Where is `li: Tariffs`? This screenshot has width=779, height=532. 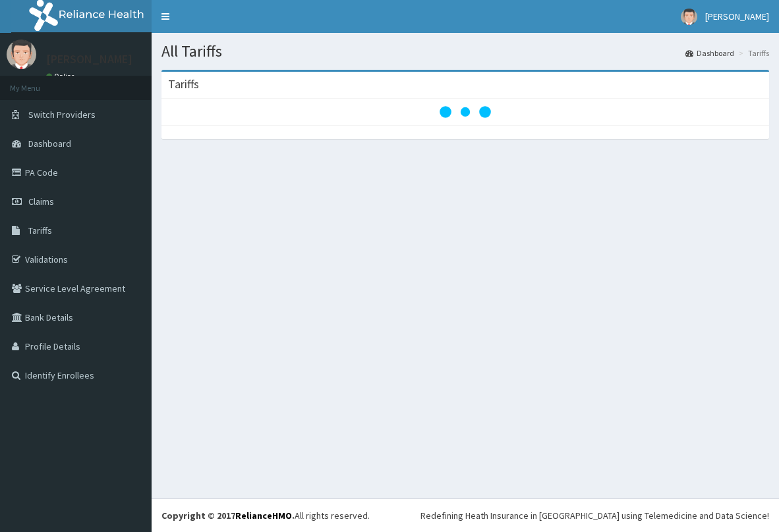 li: Tariffs is located at coordinates (752, 52).